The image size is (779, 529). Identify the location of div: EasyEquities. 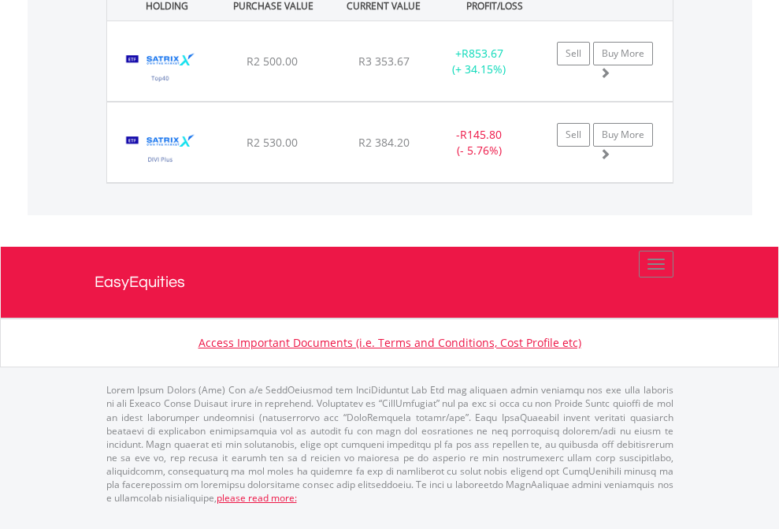
(390, 282).